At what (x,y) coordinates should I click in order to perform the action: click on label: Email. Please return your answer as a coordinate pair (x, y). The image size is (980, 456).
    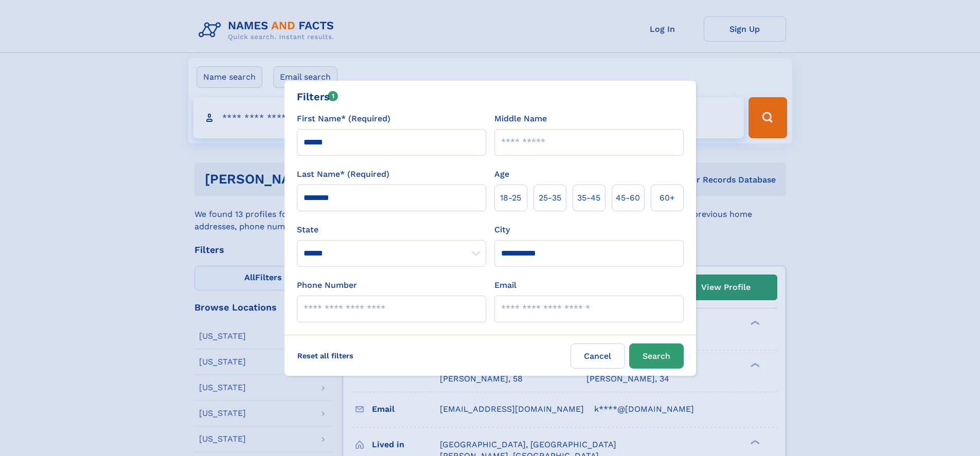
    Looking at the image, I should click on (505, 285).